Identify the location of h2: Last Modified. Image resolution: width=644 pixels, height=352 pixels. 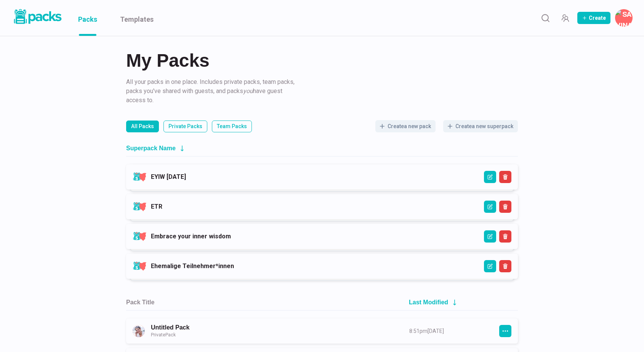
(428, 302).